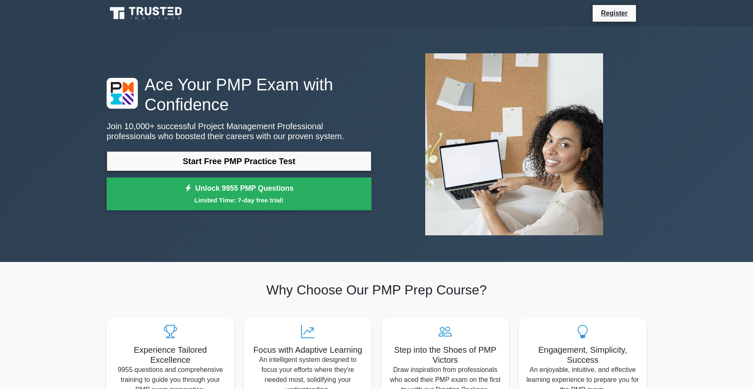  Describe the element at coordinates (376, 290) in the screenshot. I see `h2: Why Choose Our PMP Prep Course?` at that location.